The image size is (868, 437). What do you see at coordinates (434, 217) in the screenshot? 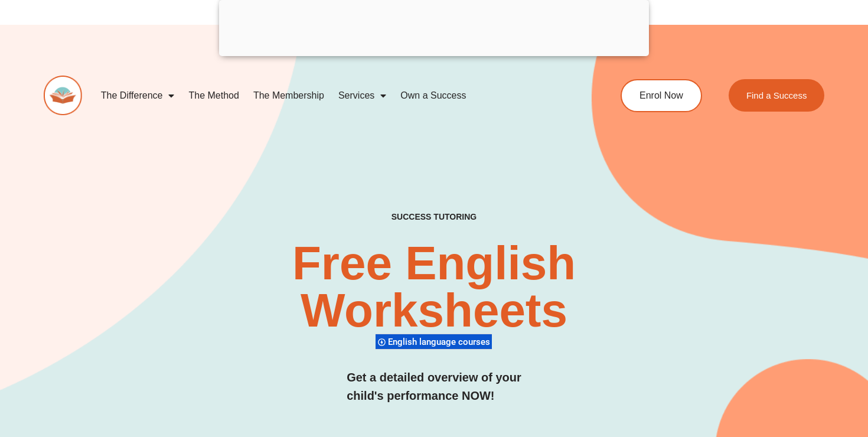
I see `h4: SUCCESS TUTORING​` at bounding box center [434, 217].